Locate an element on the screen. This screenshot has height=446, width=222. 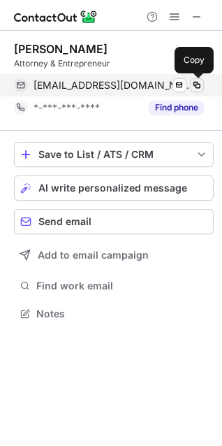
button: Send email is located at coordinates (114, 222).